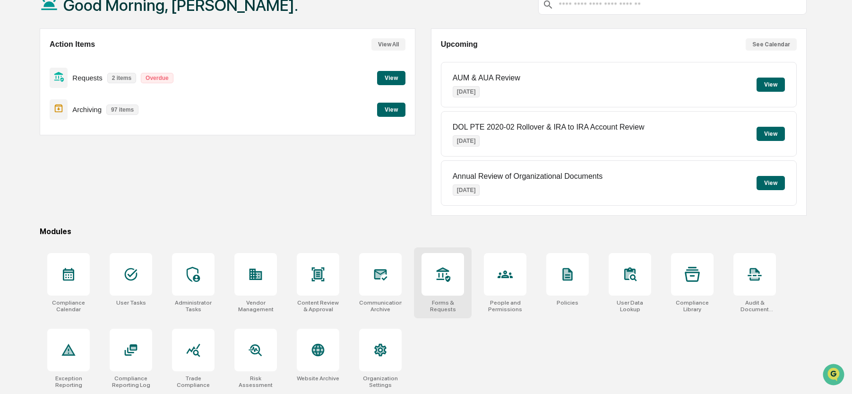  What do you see at coordinates (40, 124) in the screenshot?
I see `span: Preclearance` at bounding box center [40, 124].